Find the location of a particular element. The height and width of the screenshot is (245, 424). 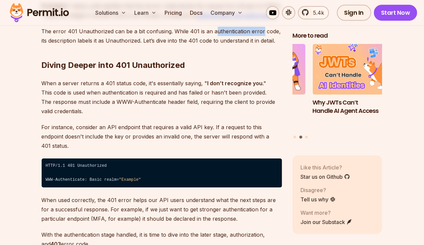

button: Company is located at coordinates (226, 13).